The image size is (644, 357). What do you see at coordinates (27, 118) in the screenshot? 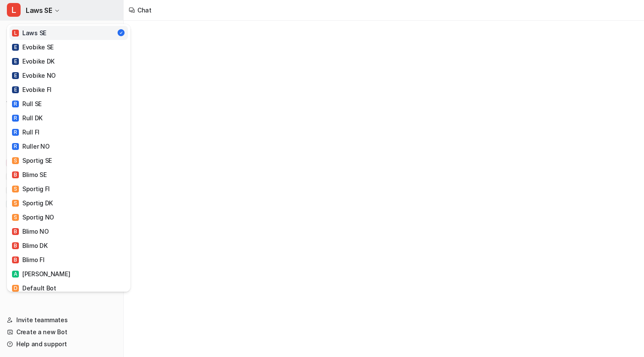
I see `div: Rull DK` at bounding box center [27, 118].